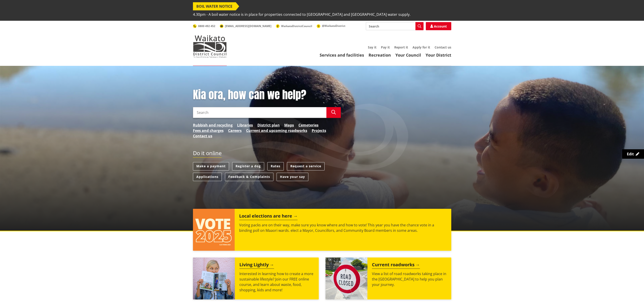 The width and height of the screenshot is (644, 308). What do you see at coordinates (334, 26) in the screenshot?
I see `span: @WaikatoDistrict` at bounding box center [334, 26].